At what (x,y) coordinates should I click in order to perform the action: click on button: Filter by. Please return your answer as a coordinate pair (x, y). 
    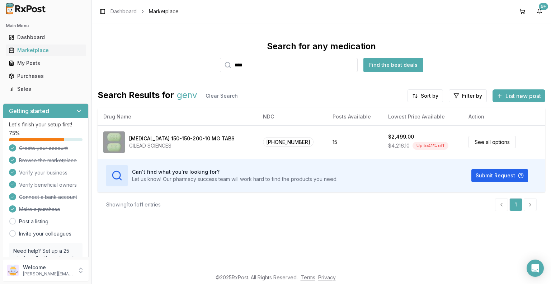
    Looking at the image, I should click on (467, 96).